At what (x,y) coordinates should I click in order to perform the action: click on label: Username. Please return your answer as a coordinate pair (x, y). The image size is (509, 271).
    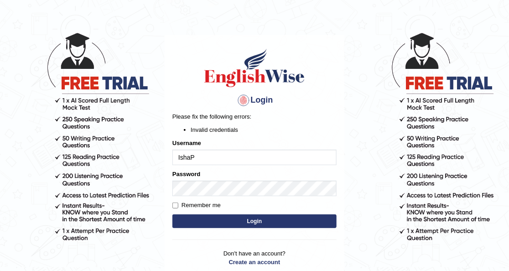
    Looking at the image, I should click on (186, 143).